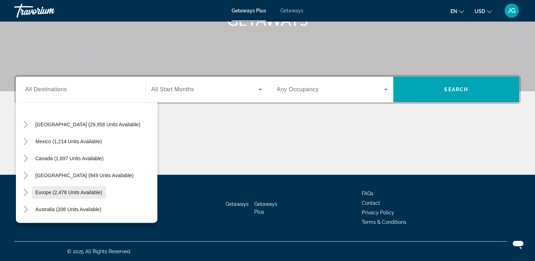  What do you see at coordinates (25, 124) in the screenshot?
I see `button: Toggle United States (29,958 units available)` at bounding box center [25, 124].